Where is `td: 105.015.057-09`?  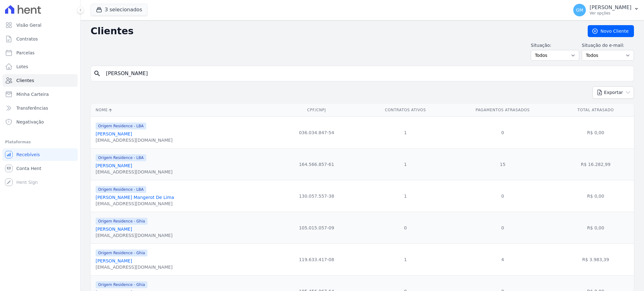
td: 105.015.057-09 is located at coordinates (317, 227).